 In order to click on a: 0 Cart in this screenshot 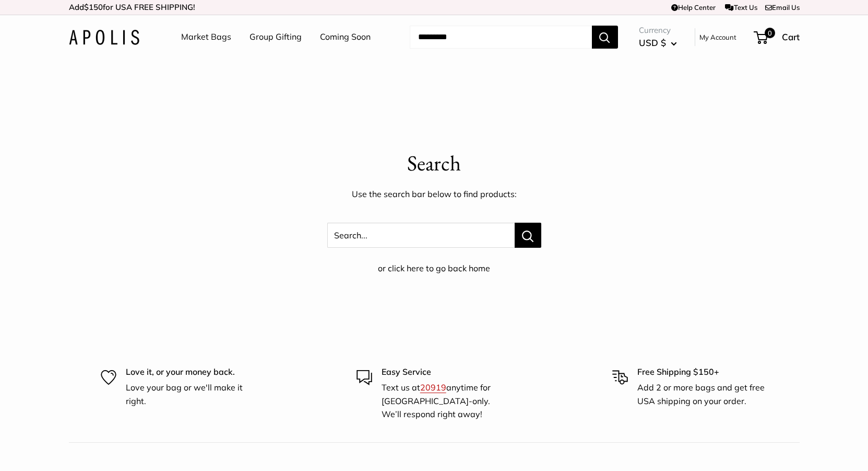, I will do `click(777, 37)`.